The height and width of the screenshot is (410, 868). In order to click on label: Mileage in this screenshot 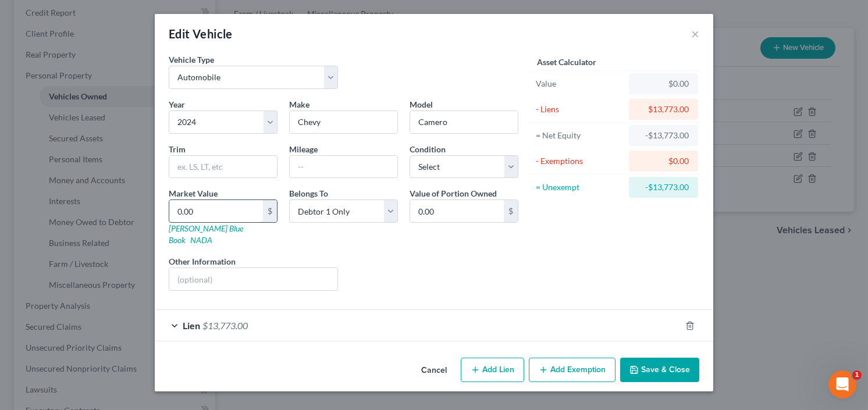, I will do `click(303, 149)`.